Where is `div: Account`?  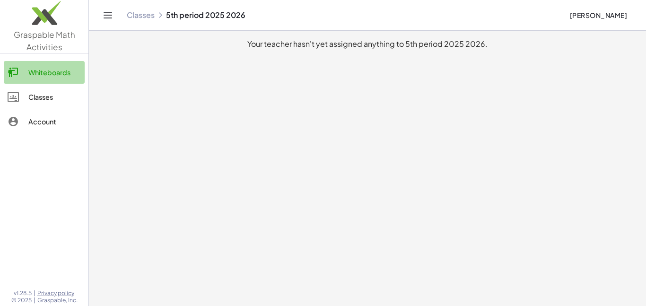 div: Account is located at coordinates (54, 121).